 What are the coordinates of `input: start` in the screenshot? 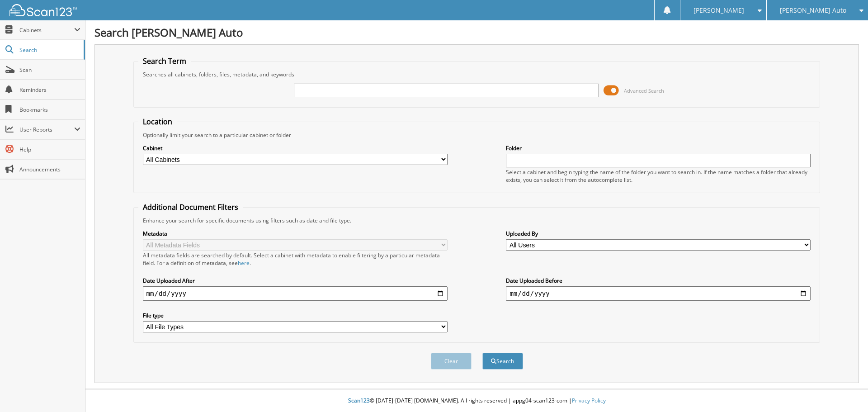 It's located at (295, 294).